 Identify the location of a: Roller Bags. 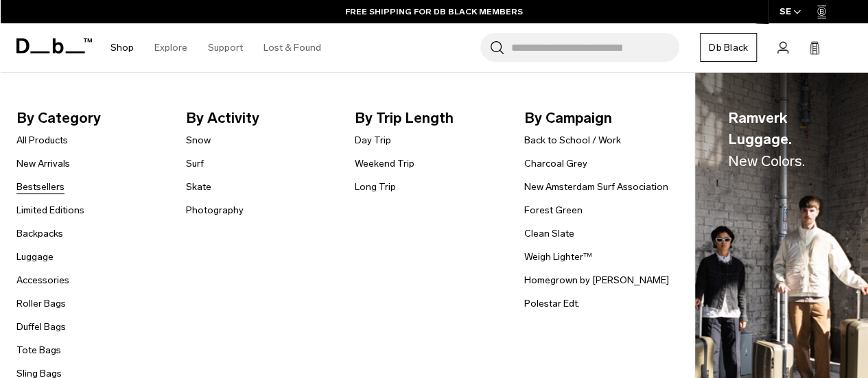
(41, 303).